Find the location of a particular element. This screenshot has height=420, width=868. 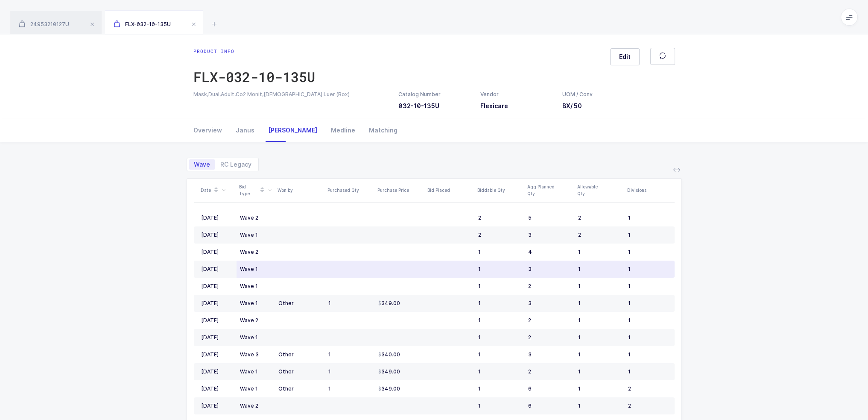

span: / 50 is located at coordinates (576, 105).